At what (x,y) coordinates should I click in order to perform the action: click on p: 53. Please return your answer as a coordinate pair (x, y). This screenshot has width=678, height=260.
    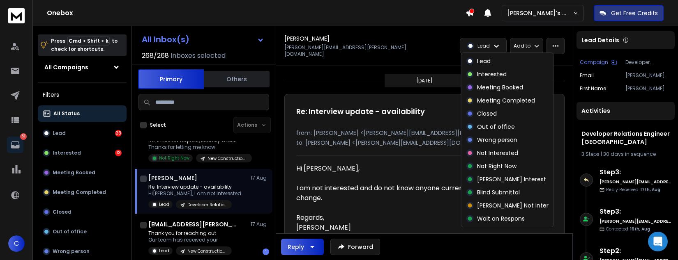
    Looking at the image, I should click on (23, 137).